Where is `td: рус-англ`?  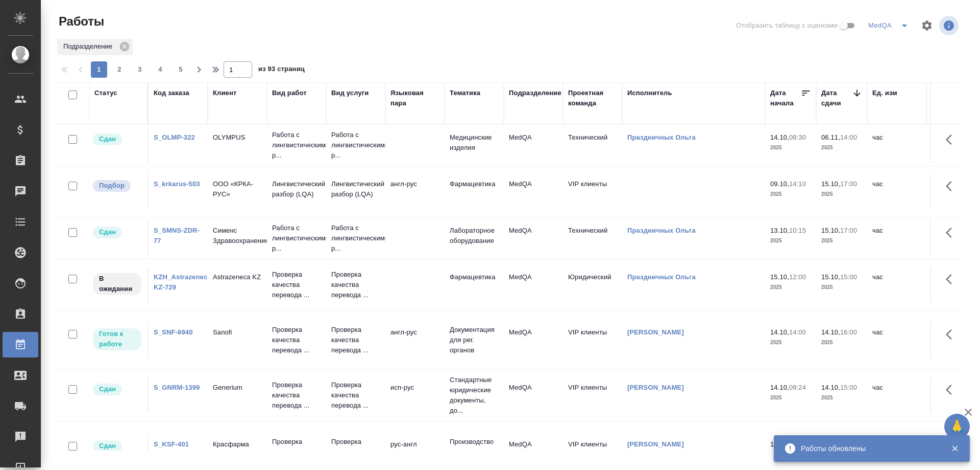
td: рус-англ is located at coordinates (415, 452).